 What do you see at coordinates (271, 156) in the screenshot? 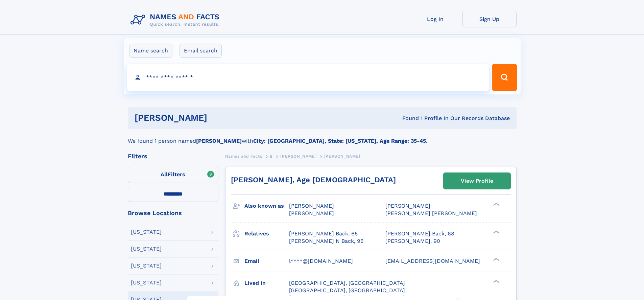
I see `span: B` at bounding box center [271, 156].